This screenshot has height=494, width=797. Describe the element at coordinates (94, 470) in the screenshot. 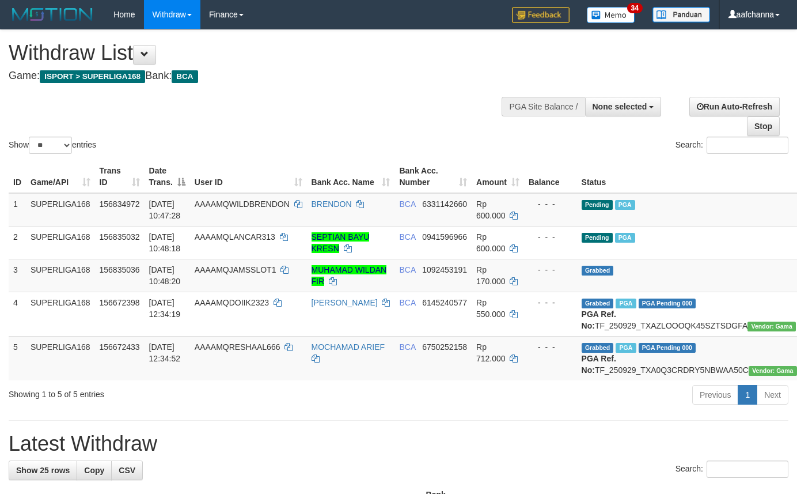

I see `a: Copy` at that location.